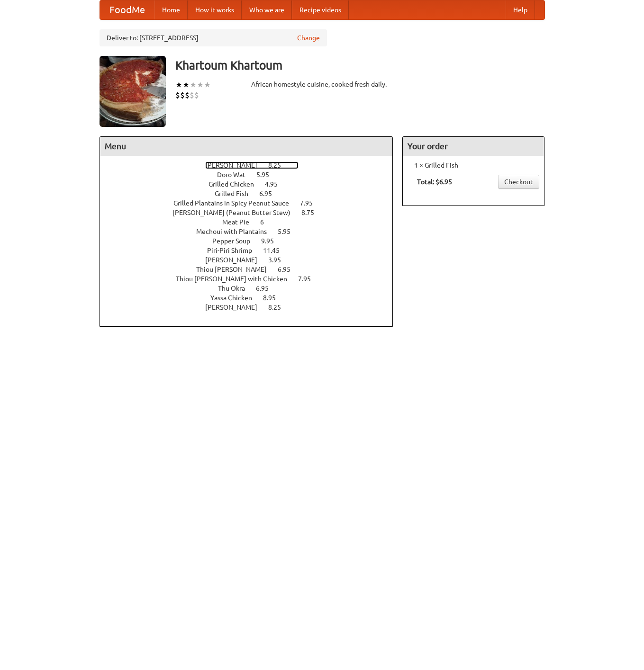 The width and height of the screenshot is (644, 670). What do you see at coordinates (252, 288) in the screenshot?
I see `a: Thu Okra 6.95` at bounding box center [252, 288].